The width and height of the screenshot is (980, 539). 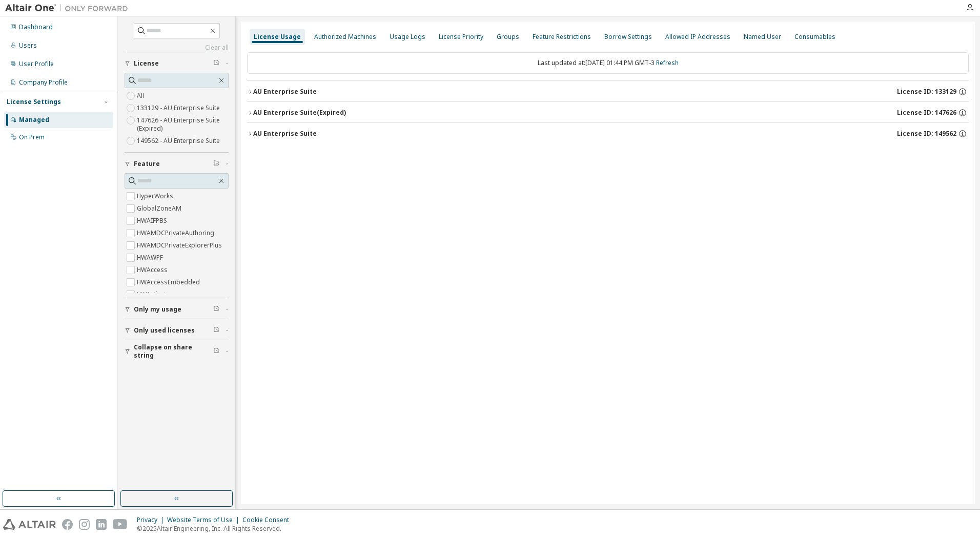 What do you see at coordinates (147, 164) in the screenshot?
I see `span: Feature` at bounding box center [147, 164].